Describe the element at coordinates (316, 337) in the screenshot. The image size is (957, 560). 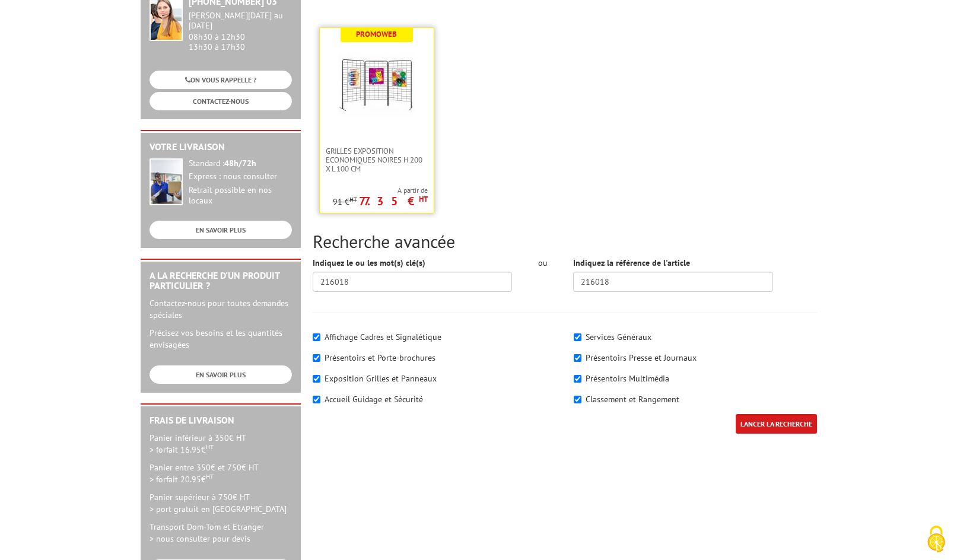
I see `input: Affichage Cadres et Signalétique` at that location.